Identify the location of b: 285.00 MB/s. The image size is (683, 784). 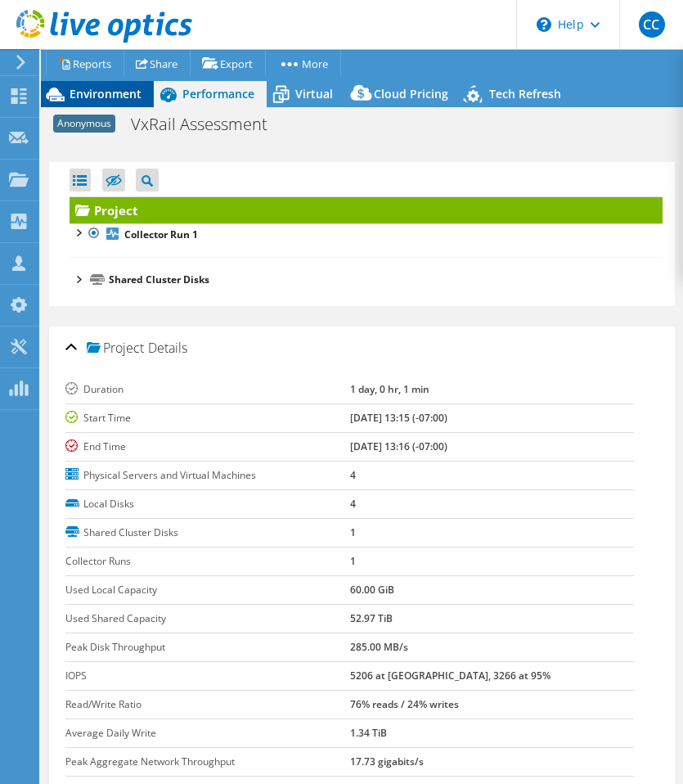
(379, 647).